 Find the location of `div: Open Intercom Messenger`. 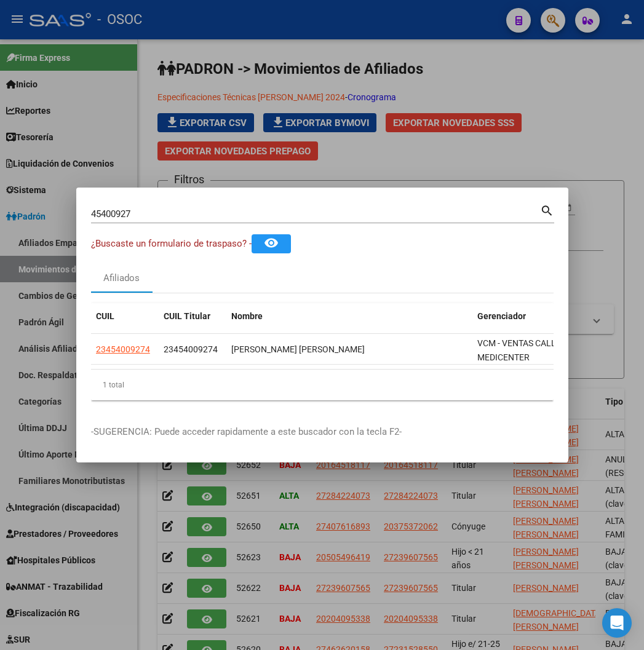

div: Open Intercom Messenger is located at coordinates (617, 623).